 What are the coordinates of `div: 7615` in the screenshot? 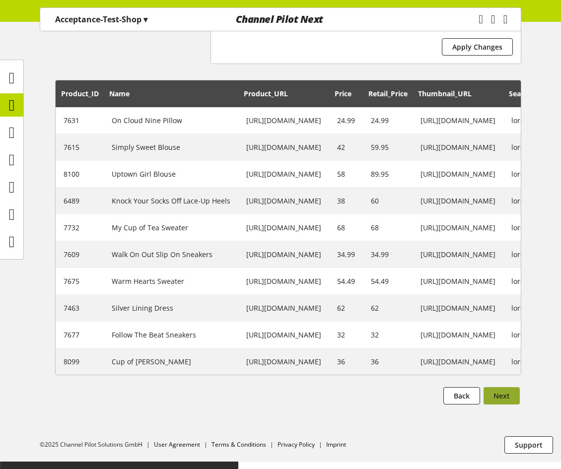 It's located at (79, 147).